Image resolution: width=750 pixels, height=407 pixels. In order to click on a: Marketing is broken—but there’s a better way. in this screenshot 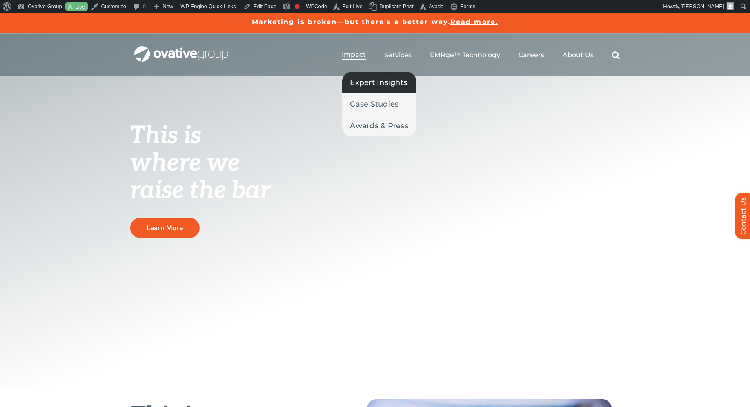, I will do `click(351, 22)`.